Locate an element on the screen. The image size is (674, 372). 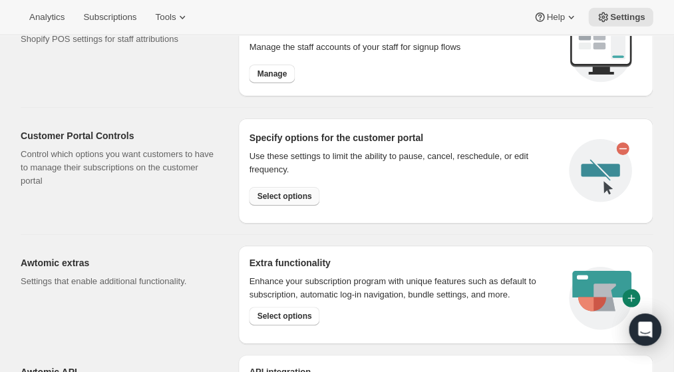
button: Help is located at coordinates (555, 17).